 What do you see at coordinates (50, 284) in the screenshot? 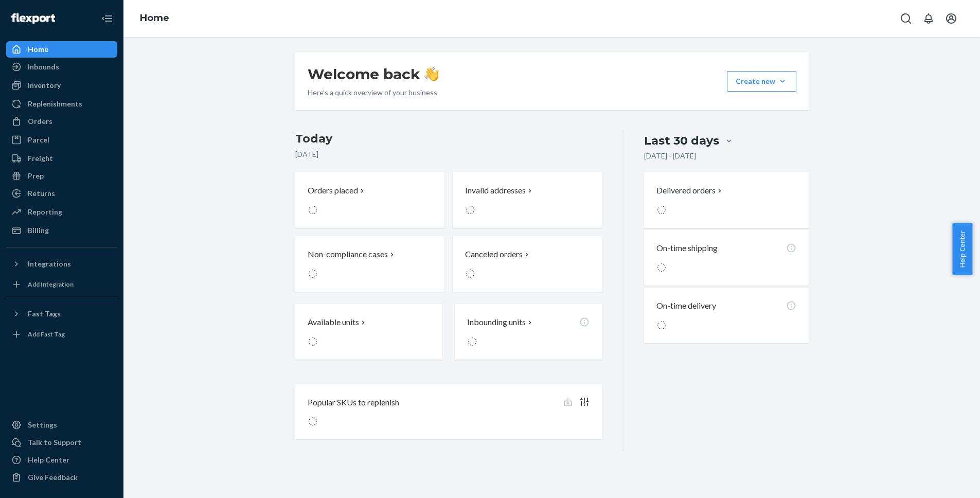
I see `div: Add Integration` at bounding box center [50, 284].